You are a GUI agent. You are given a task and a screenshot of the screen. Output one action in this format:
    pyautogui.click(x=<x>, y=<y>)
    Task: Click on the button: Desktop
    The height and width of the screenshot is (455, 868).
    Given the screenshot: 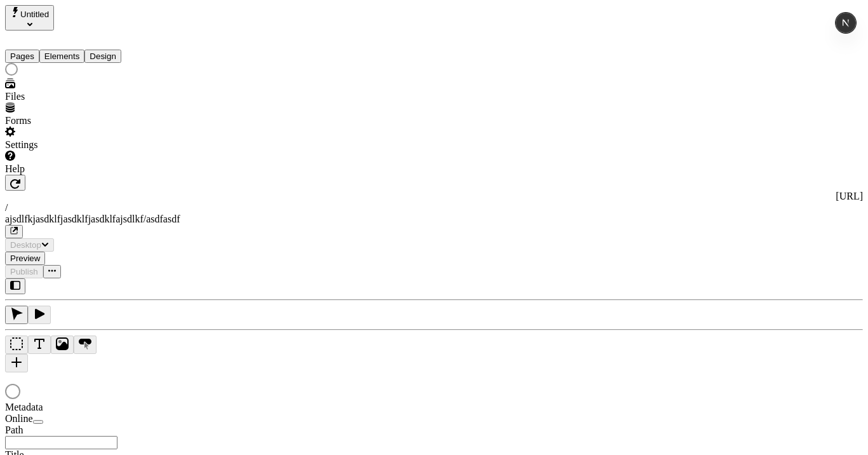 What is the action you would take?
    pyautogui.click(x=29, y=245)
    